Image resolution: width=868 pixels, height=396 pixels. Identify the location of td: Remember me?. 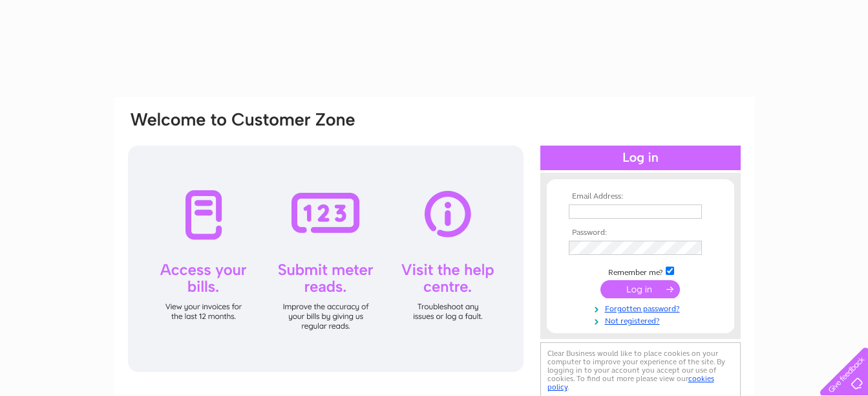
(641, 271).